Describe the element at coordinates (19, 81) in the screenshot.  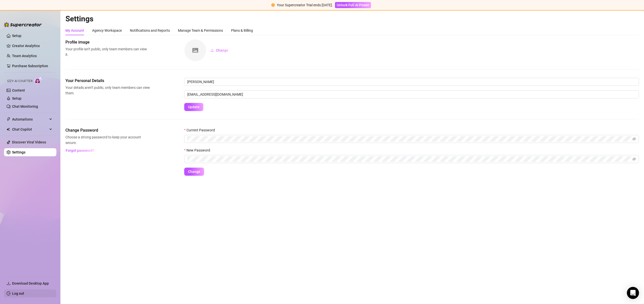
I see `span: Izzy AI Chatter` at that location.